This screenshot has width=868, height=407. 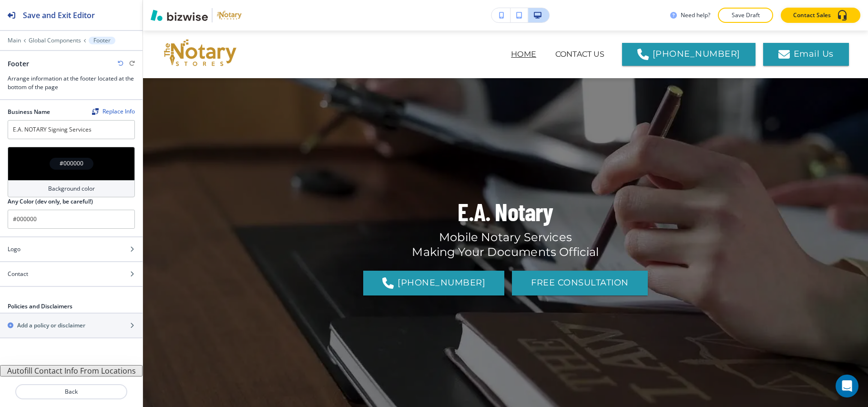 What do you see at coordinates (102, 40) in the screenshot?
I see `button: Footer` at bounding box center [102, 40].